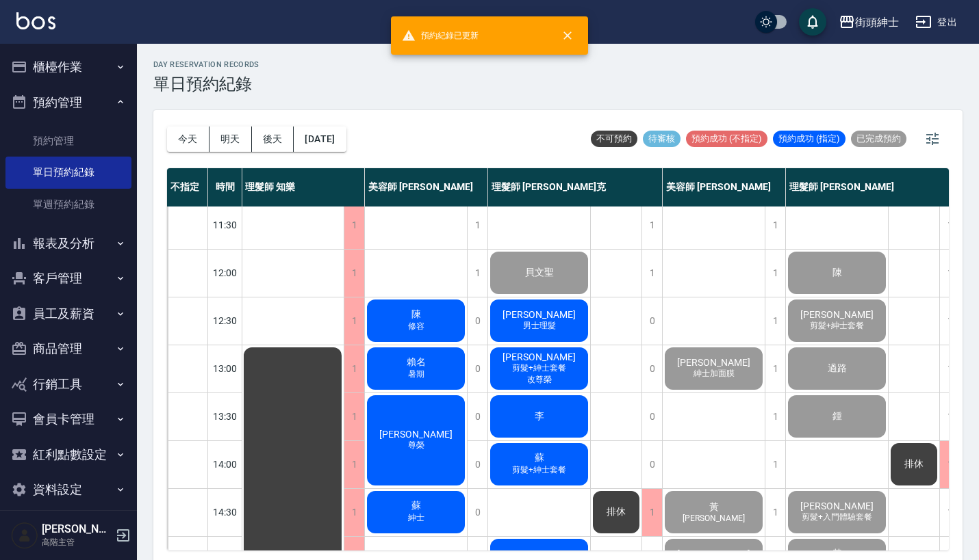  Describe the element at coordinates (69, 141) in the screenshot. I see `a: 預約管理` at that location.